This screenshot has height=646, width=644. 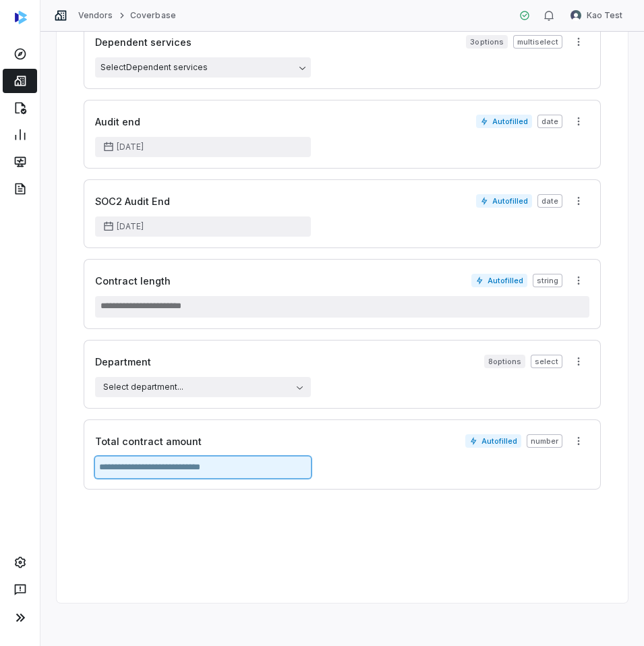 What do you see at coordinates (132, 201) in the screenshot?
I see `h3: SOC2 Audit End` at bounding box center [132, 201].